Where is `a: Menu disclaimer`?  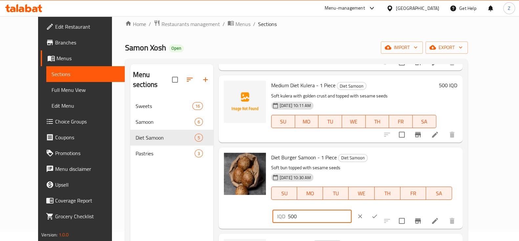
a: Menu disclaimer is located at coordinates (83, 169).